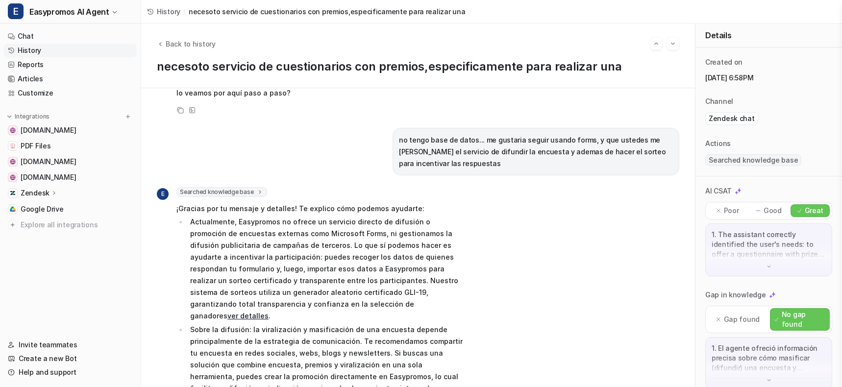 This screenshot has height=387, width=842. I want to click on a: Chat, so click(70, 36).